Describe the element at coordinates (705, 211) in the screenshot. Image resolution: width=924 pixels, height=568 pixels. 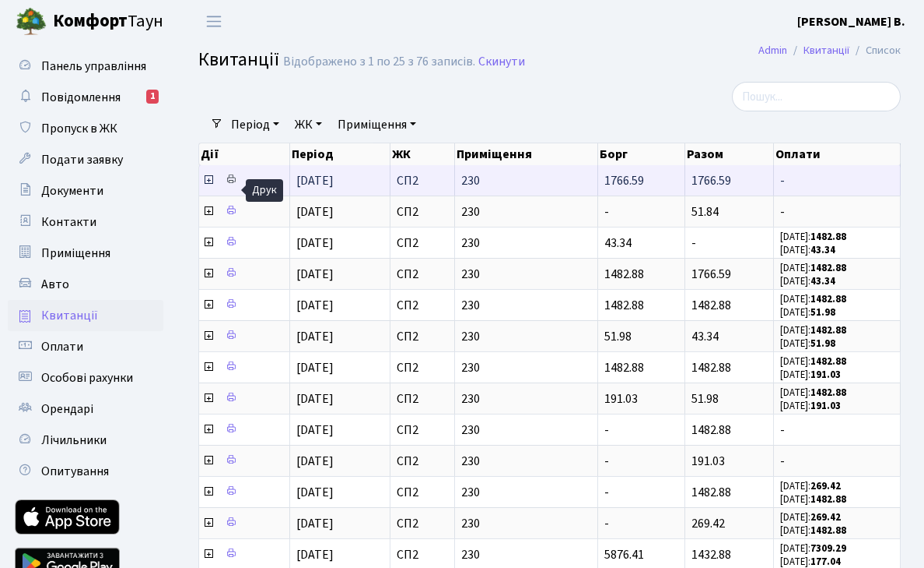
I see `span: 51.84` at that location.